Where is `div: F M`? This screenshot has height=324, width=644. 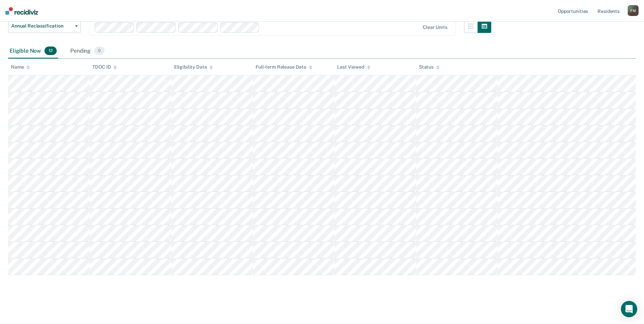
div: F M is located at coordinates (633, 11).